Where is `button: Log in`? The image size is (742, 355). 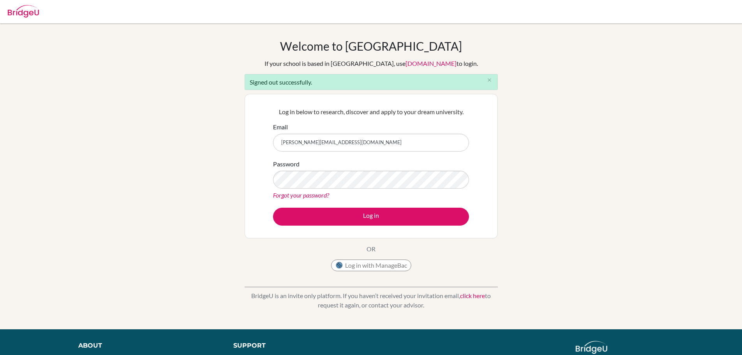 button: Log in is located at coordinates (371, 217).